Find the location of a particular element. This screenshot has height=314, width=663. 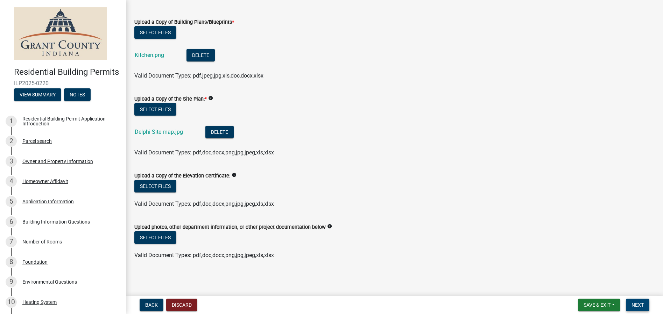

div: 6 is located at coordinates (11, 222).